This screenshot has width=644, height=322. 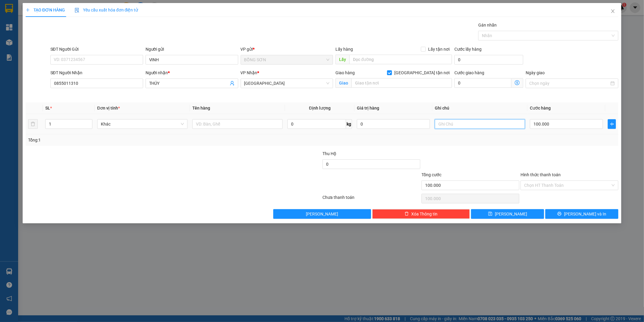 What do you see at coordinates (569, 83) in the screenshot?
I see `input: Ngày giao` at bounding box center [569, 83].